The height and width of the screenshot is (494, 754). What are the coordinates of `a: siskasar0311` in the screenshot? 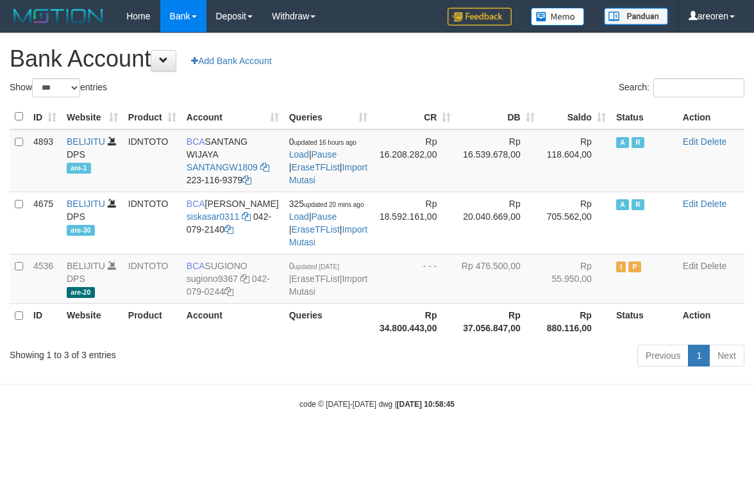 It's located at (213, 217).